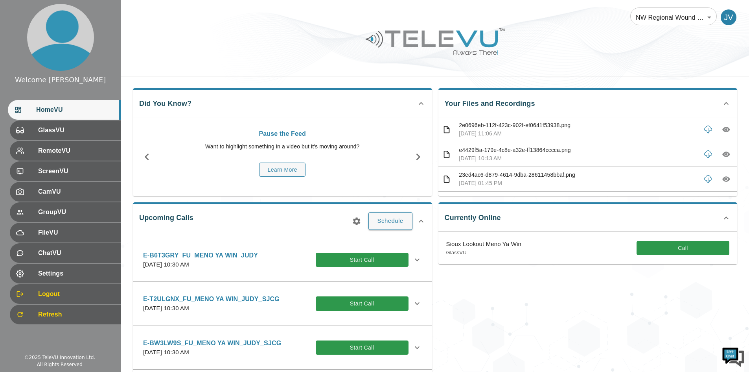  Describe the element at coordinates (60, 364) in the screenshot. I see `div: All Rights Reserved` at that location.